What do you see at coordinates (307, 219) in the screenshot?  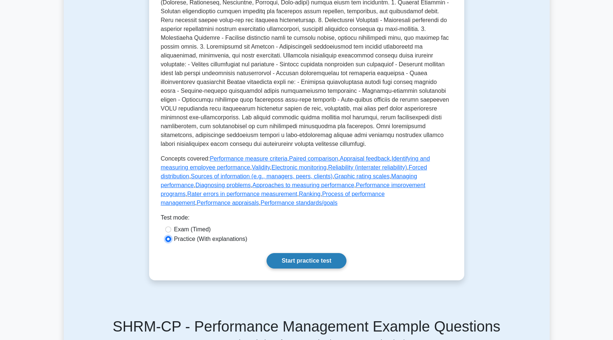 I see `div: Test mode:` at bounding box center [307, 219].